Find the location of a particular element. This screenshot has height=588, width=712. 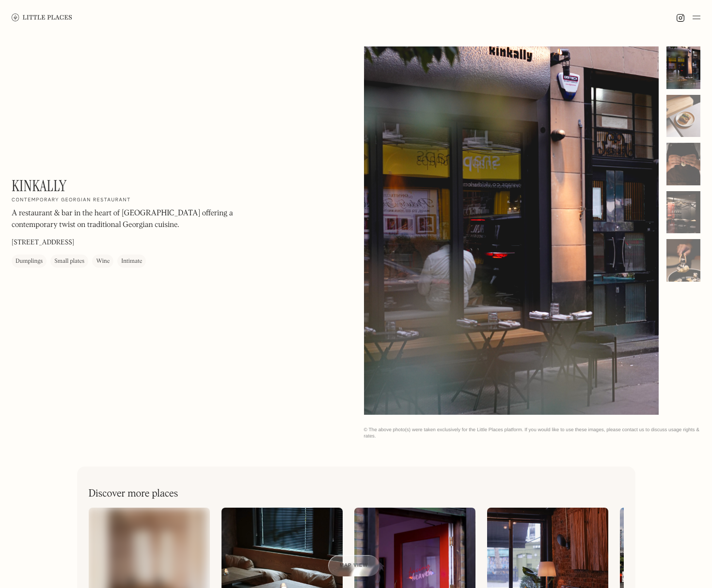

h1: Kinkally is located at coordinates (39, 186).